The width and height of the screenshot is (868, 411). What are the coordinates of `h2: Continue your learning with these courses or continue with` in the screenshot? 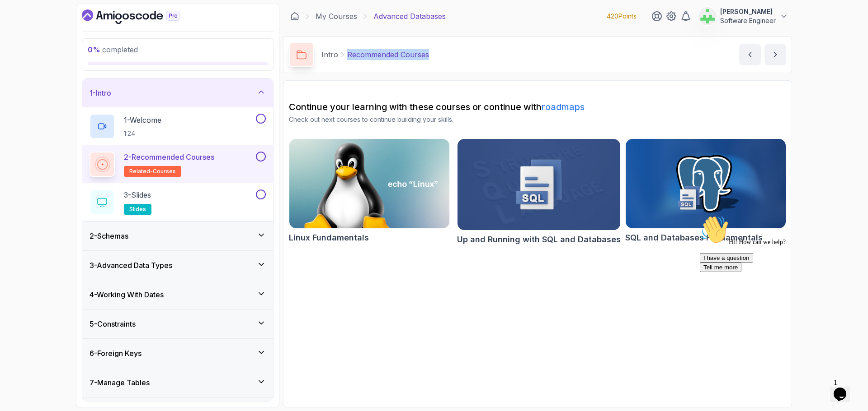 It's located at (537, 107).